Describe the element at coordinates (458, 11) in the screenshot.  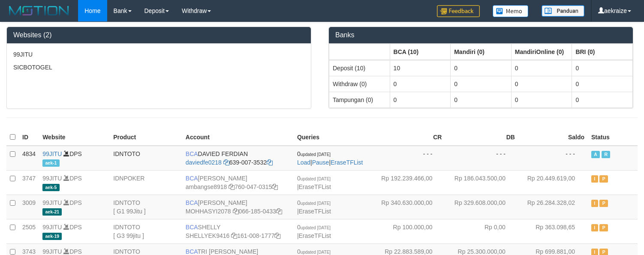
I see `img: Feedback.jpg` at that location.